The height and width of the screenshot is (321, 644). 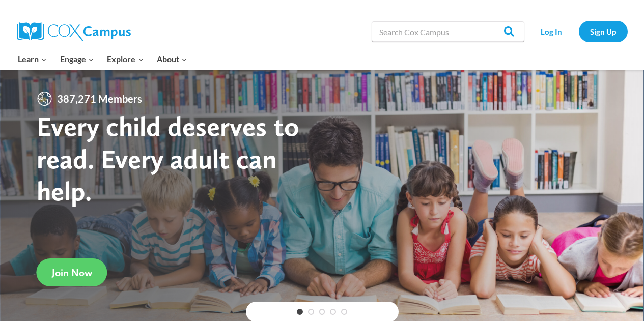 I want to click on span: Explore, so click(x=125, y=59).